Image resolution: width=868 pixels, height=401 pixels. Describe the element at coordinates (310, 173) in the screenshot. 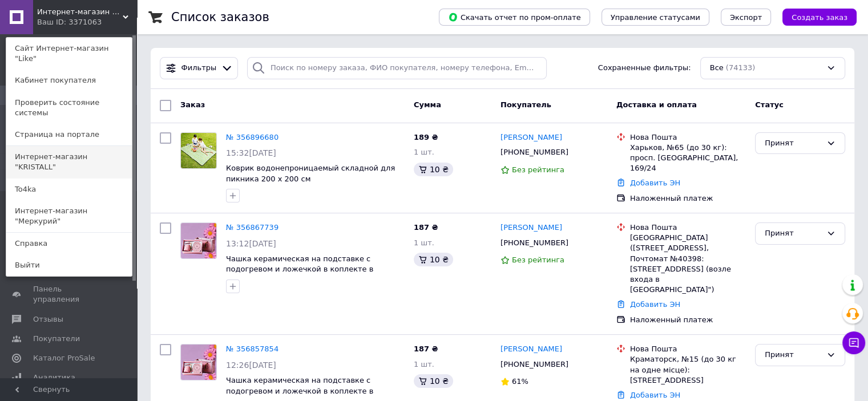

I see `span: Коврик водонепроницаемый складной для пикника 200 х 200 см` at that location.